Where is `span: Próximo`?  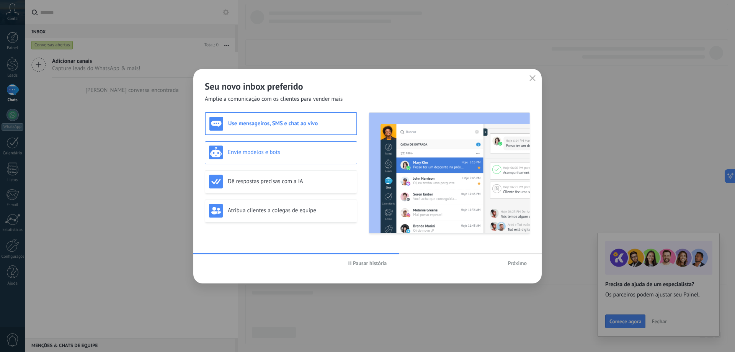
span: Próximo is located at coordinates (517, 263).